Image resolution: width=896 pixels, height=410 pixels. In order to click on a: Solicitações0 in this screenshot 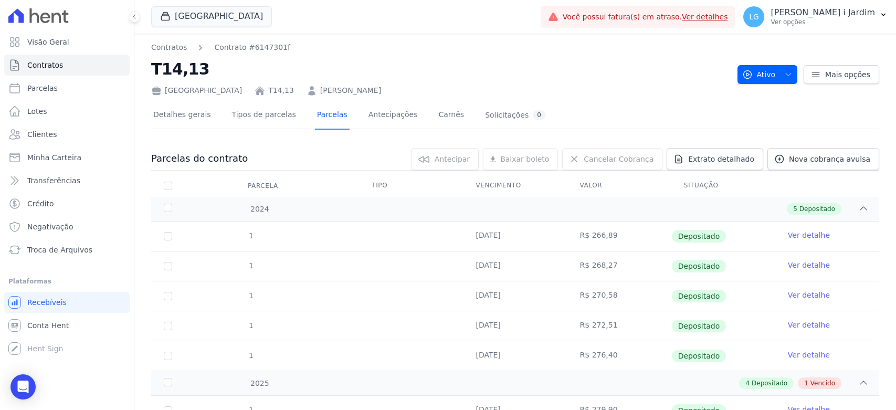, I will do `click(515, 115)`.